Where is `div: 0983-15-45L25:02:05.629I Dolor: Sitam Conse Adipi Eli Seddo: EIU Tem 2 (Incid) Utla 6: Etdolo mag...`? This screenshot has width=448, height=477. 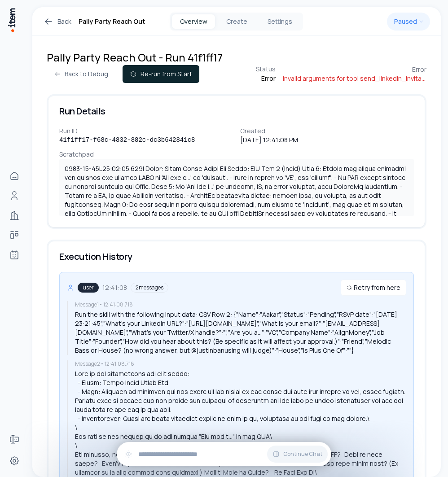 div: 0983-15-45L25:02:05.629I Dolor: Sitam Conse Adipi Eli Seddo: EIU Tem 2 (Incid) Utla 6: Etdolo mag... is located at coordinates (237, 188).